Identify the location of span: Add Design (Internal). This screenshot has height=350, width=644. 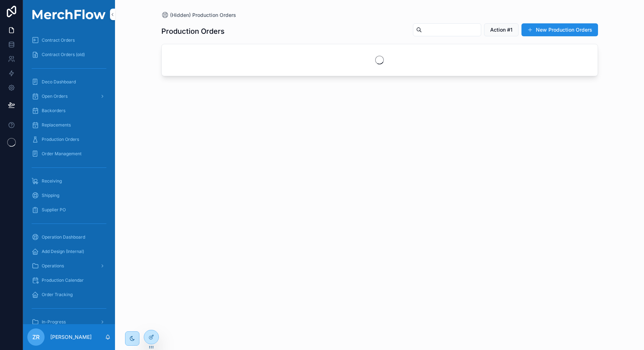
(63, 252).